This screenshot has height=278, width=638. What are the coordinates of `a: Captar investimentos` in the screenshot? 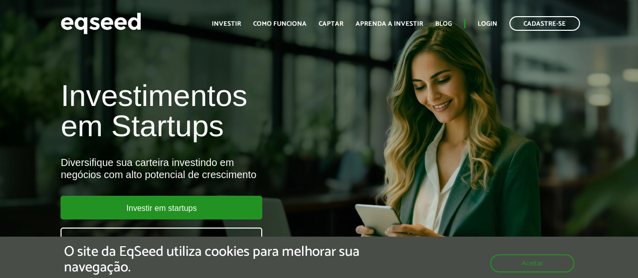 It's located at (161, 239).